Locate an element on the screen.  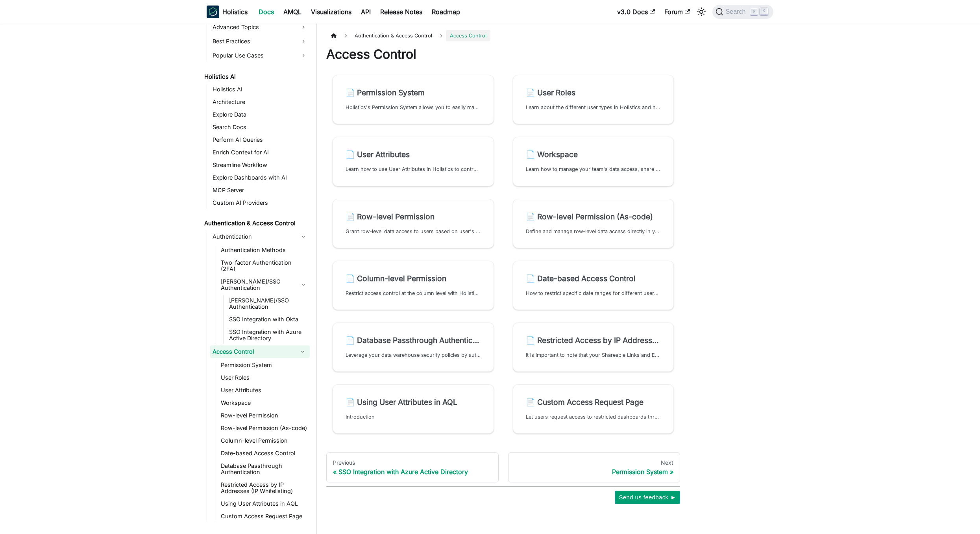
a: Architecture is located at coordinates (260, 102).